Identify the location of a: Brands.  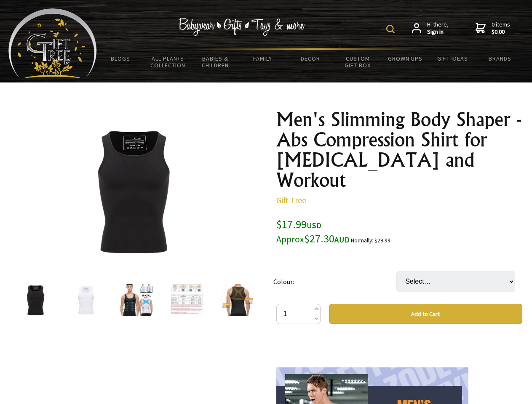
(499, 59).